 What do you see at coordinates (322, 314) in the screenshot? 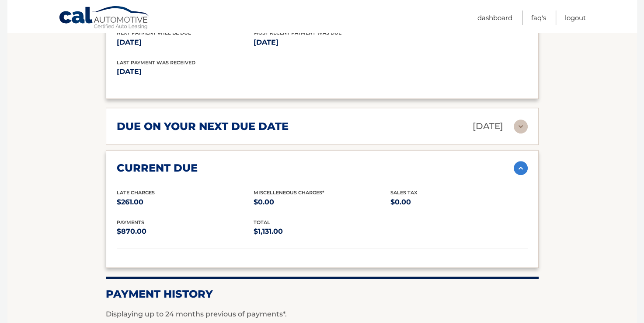
I see `p: Displaying up to 24 months previous of payments*.` at bounding box center [322, 314].